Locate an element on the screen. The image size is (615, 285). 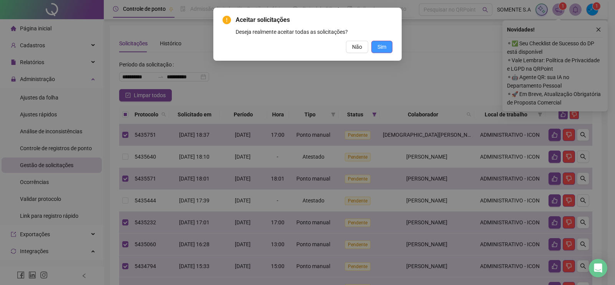
span: Aceitar solicitações is located at coordinates (314, 20).